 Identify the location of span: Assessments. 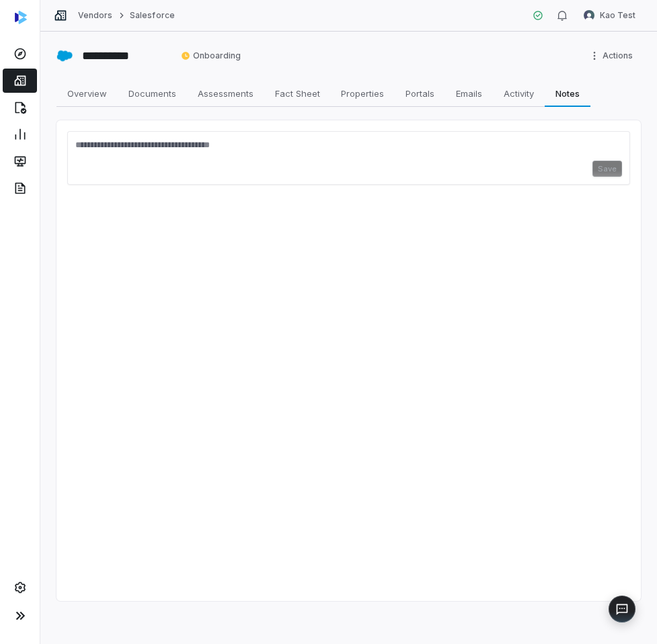
(226, 93).